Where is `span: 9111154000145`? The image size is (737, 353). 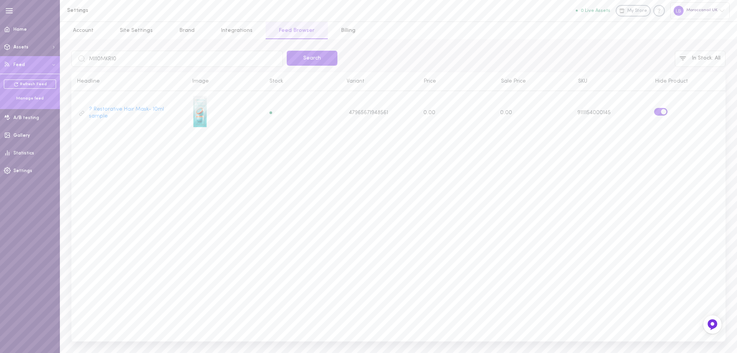
span: 9111154000145 is located at coordinates (594, 113).